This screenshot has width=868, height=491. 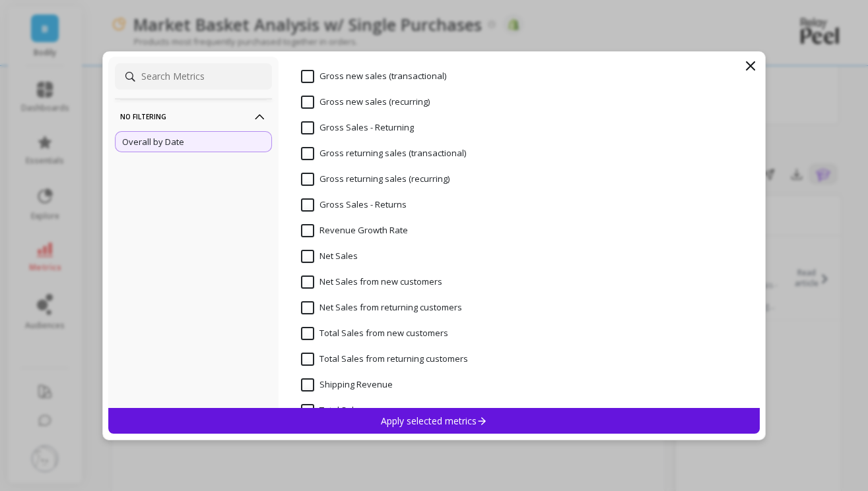 What do you see at coordinates (375, 180) in the screenshot?
I see `span: Gross returning sales (recurring)` at bounding box center [375, 180].